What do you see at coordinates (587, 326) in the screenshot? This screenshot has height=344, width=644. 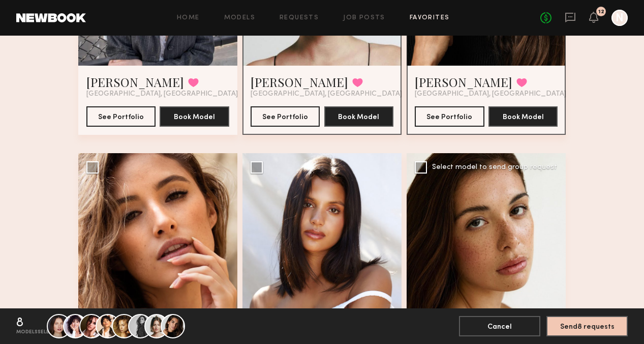 I see `a: Send8 requests` at bounding box center [587, 326].